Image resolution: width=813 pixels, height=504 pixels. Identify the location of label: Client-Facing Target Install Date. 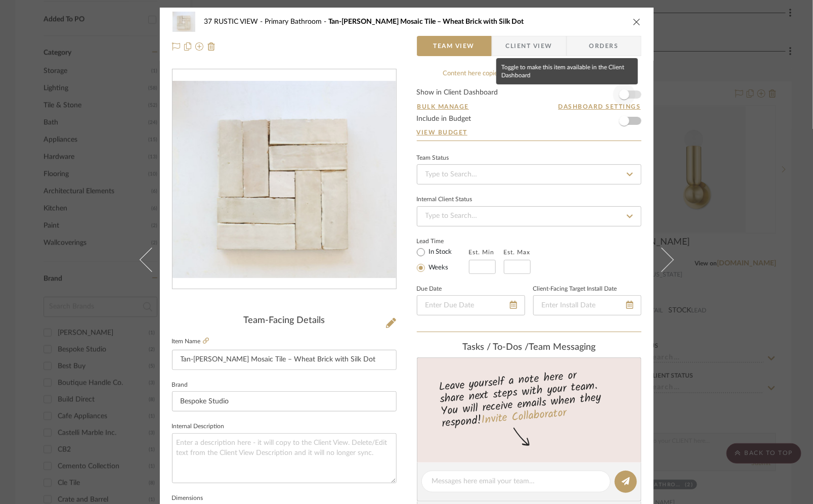
(575, 289).